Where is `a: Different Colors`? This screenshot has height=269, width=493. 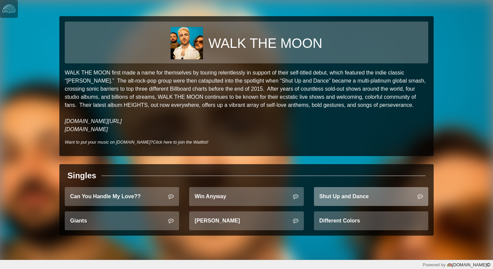
a: Different Colors is located at coordinates (371, 221).